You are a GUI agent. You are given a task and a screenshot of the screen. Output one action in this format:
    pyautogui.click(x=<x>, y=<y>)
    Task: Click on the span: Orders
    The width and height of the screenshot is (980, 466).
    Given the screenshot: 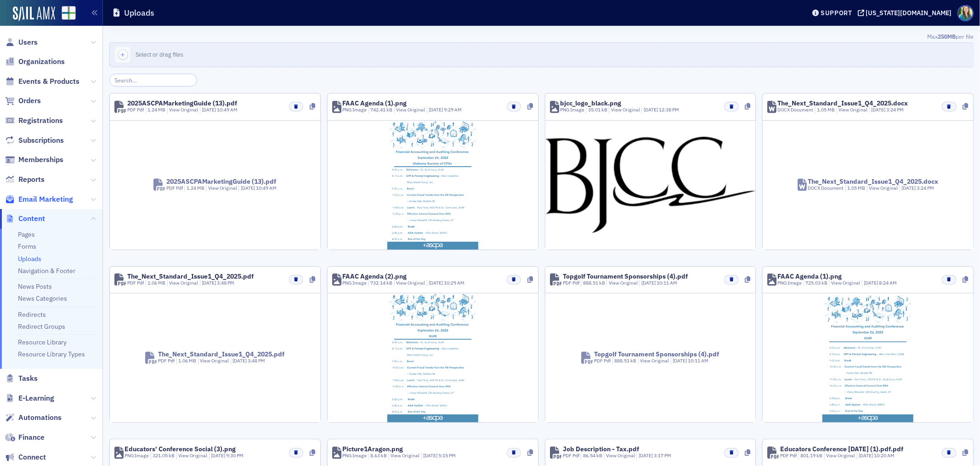 What is the action you would take?
    pyautogui.click(x=29, y=101)
    